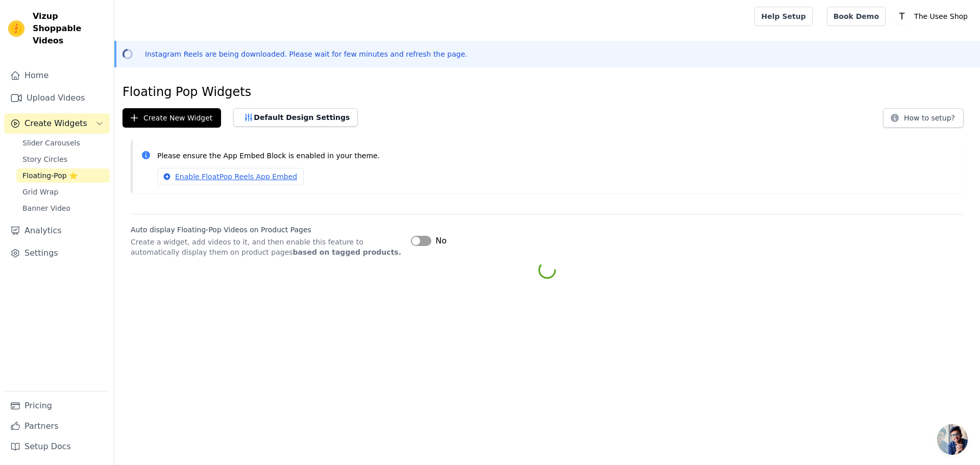 This screenshot has width=980, height=465. I want to click on span: Grid Wrap, so click(40, 192).